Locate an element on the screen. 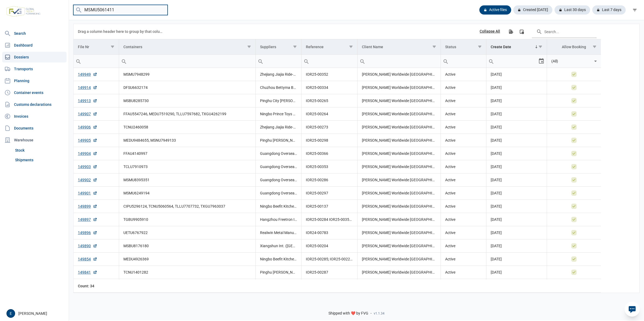 The image size is (644, 321). a: Dashboard is located at coordinates (34, 46).